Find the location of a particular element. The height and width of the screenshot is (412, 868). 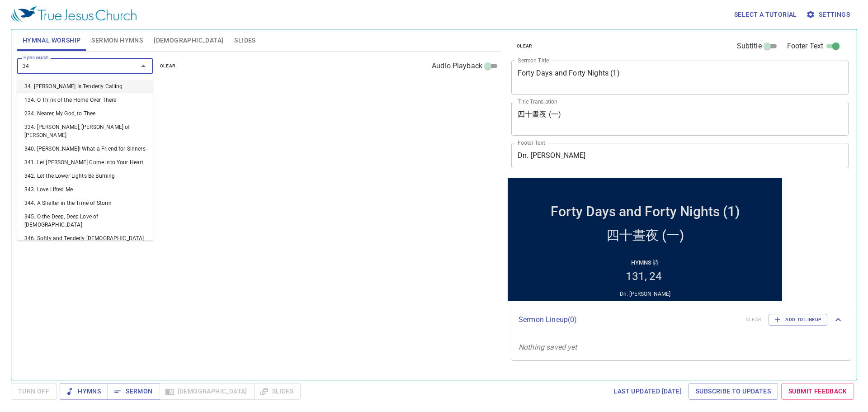

p: Sermon Lineup ( 0 ) is located at coordinates (628, 319).